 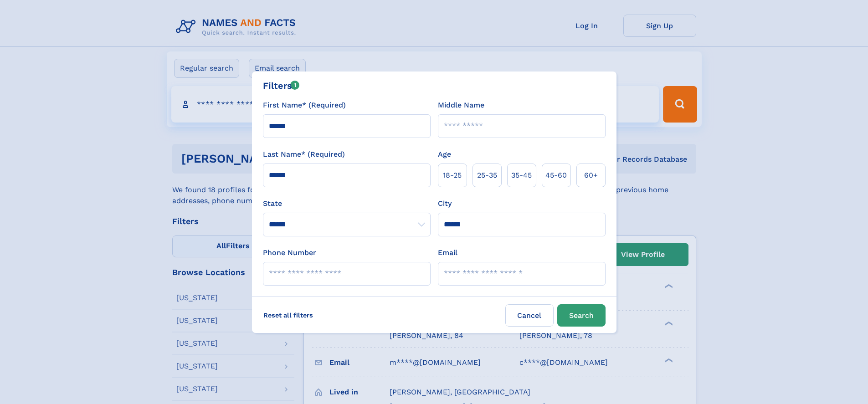 What do you see at coordinates (445, 204) in the screenshot?
I see `label: City` at bounding box center [445, 204].